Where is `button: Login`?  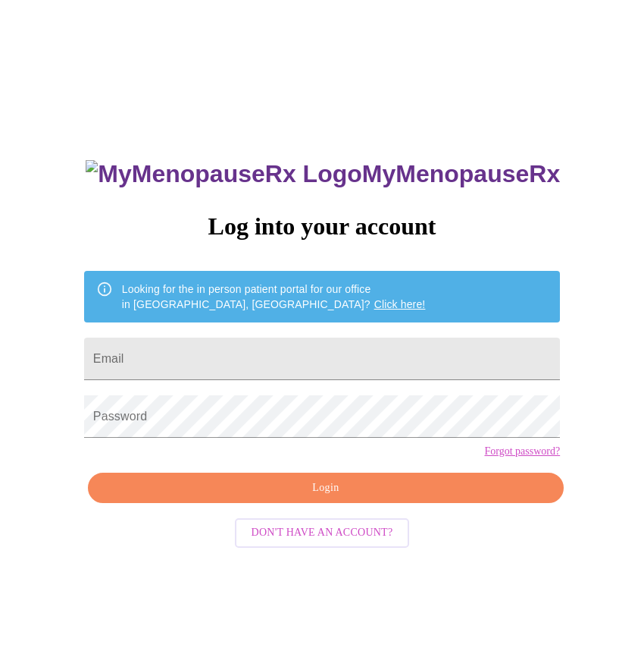
button: Login is located at coordinates (326, 488).